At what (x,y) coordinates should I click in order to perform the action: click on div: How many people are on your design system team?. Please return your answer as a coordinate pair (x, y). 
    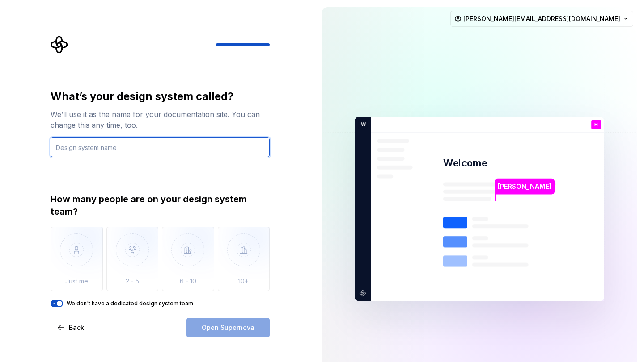
    Looking at the image, I should click on (160, 206).